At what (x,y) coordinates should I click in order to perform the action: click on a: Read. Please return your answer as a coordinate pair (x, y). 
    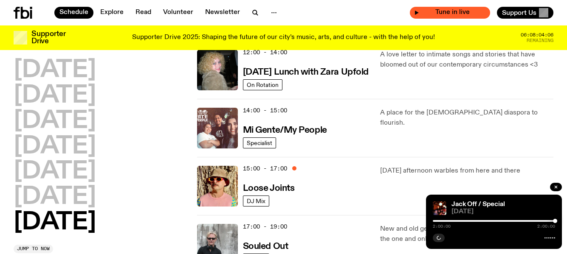
    Looking at the image, I should click on (143, 13).